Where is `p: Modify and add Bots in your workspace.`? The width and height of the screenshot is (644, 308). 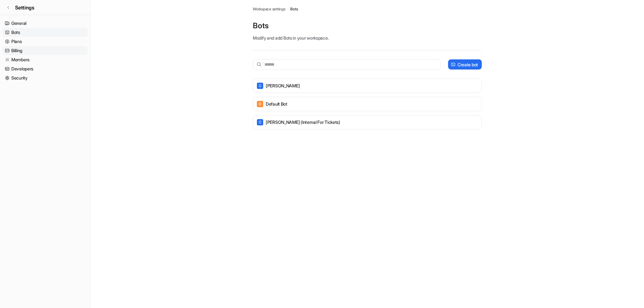
p: Modify and add Bots in your workspace. is located at coordinates (367, 38).